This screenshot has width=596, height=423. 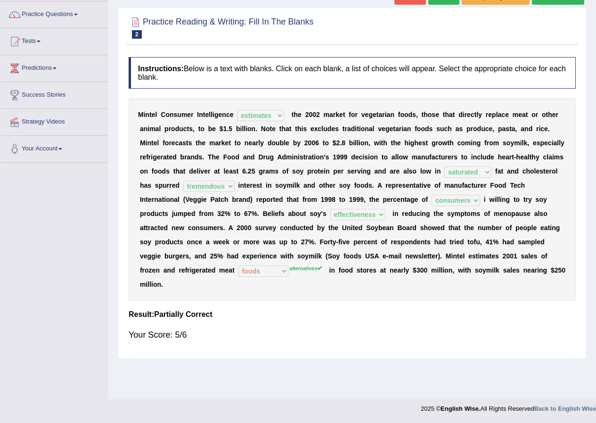 I want to click on b: b, so click(x=351, y=143).